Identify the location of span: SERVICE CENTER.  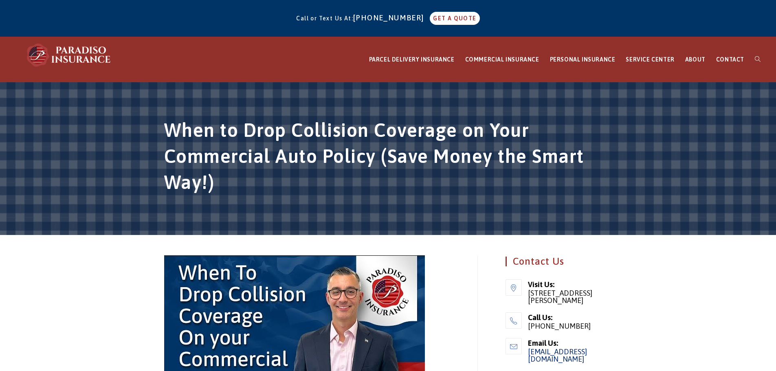
(650, 59).